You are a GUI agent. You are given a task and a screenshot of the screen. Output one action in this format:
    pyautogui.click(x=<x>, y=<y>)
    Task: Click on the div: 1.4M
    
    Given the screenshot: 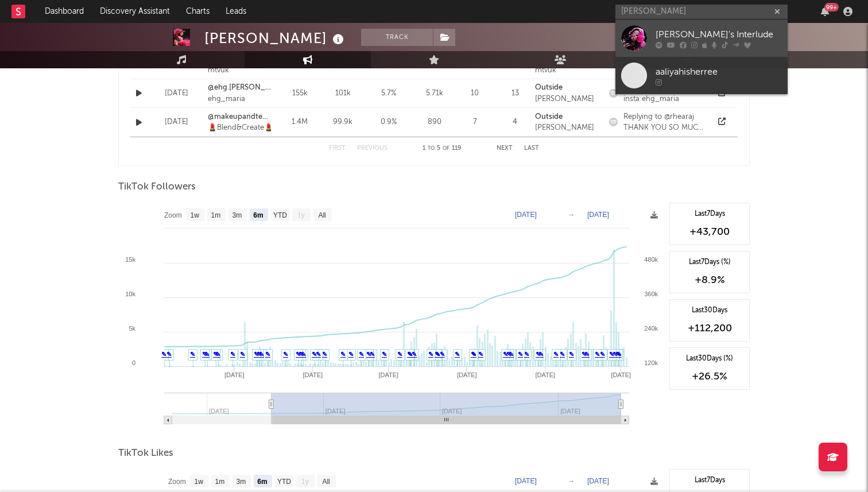 What is the action you would take?
    pyautogui.click(x=299, y=123)
    